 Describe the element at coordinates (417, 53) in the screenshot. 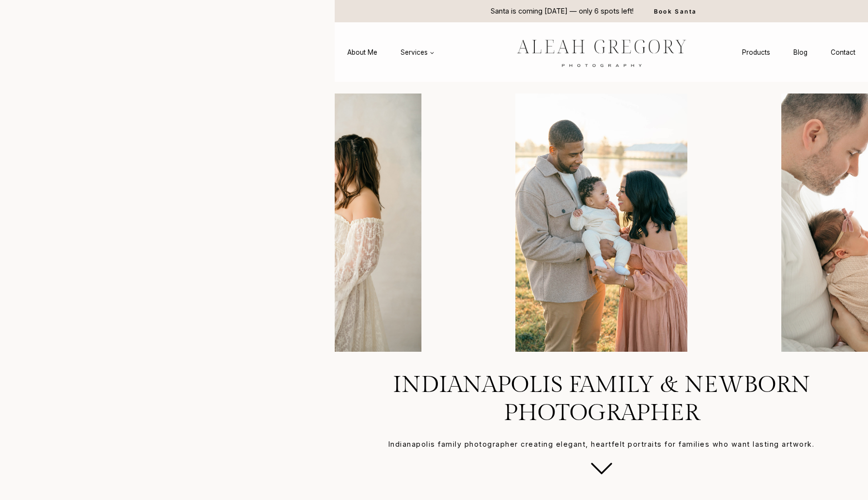

I see `button: Child menu of Services` at that location.